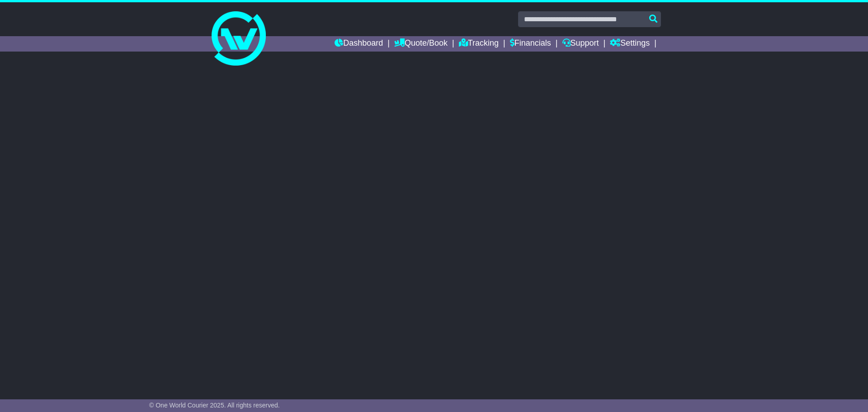 The width and height of the screenshot is (868, 412). I want to click on a: Financials, so click(530, 44).